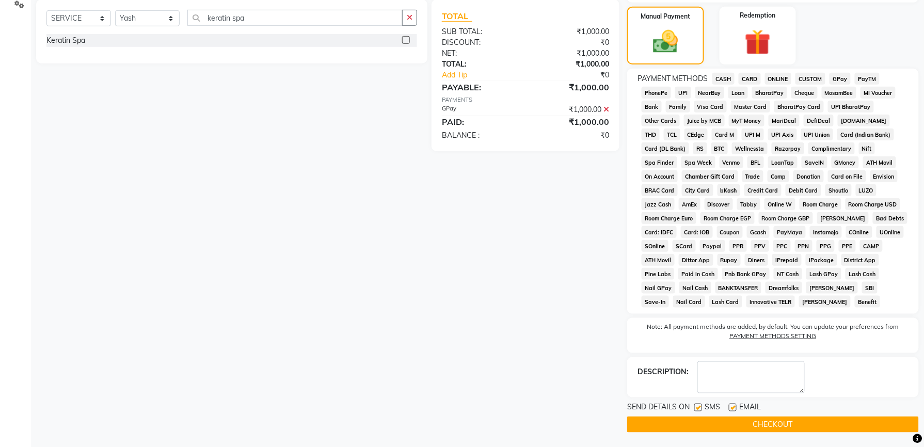 Image resolution: width=924 pixels, height=447 pixels. What do you see at coordinates (782, 162) in the screenshot?
I see `span: LoanTap` at bounding box center [782, 162].